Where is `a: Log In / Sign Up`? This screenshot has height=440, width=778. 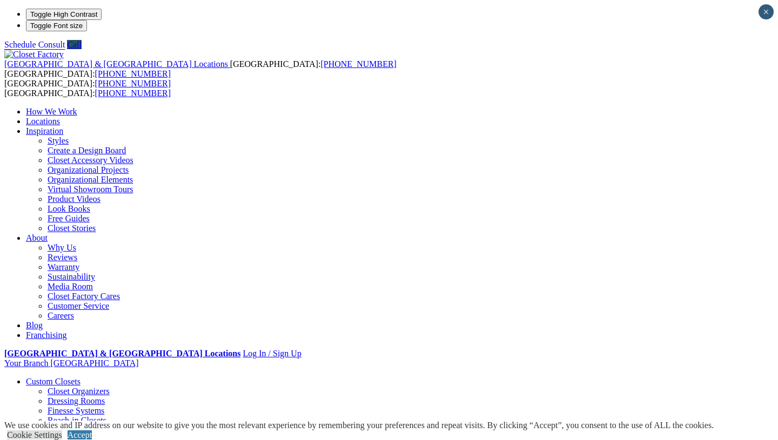 a: Log In / Sign Up is located at coordinates (272, 353).